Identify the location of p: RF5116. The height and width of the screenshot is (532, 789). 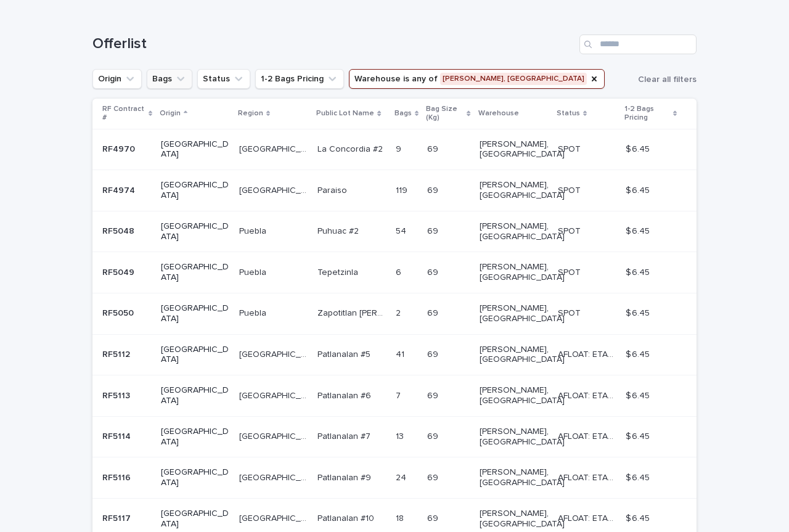
(118, 476).